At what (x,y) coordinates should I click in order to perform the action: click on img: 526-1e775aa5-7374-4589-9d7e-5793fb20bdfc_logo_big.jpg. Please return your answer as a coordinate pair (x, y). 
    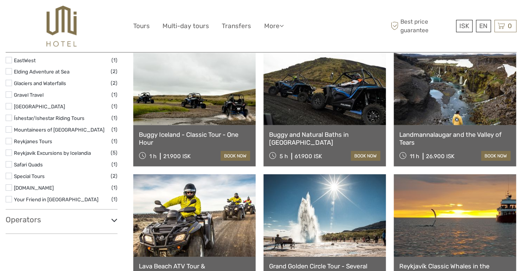
    Looking at the image, I should click on (61, 26).